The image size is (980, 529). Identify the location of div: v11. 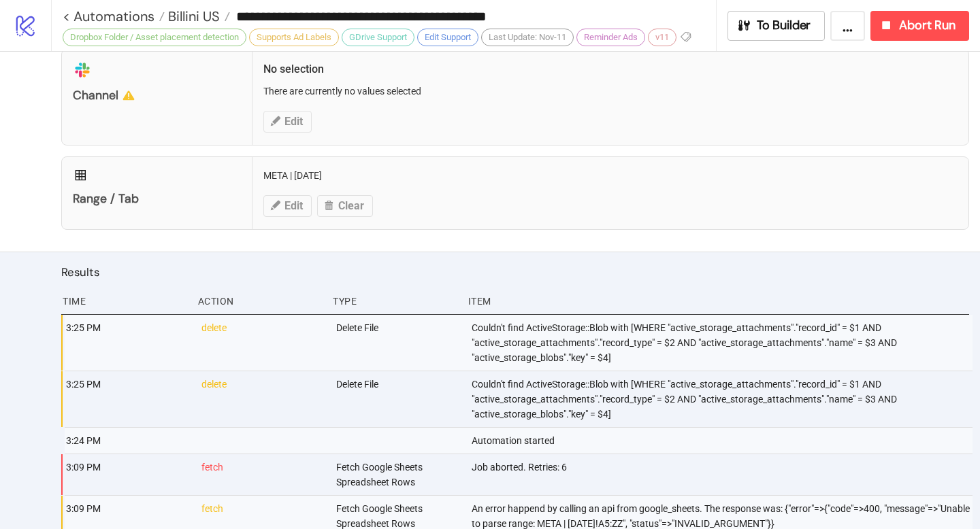
(663, 37).